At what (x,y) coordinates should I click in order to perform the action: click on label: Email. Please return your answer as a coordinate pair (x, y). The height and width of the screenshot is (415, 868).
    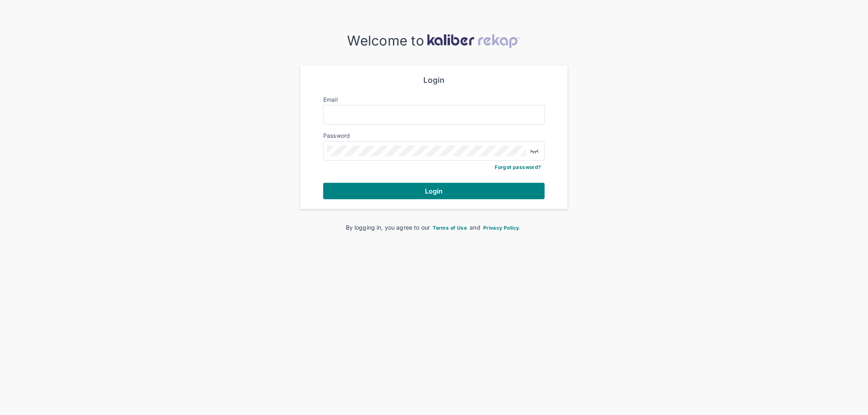
    Looking at the image, I should click on (330, 99).